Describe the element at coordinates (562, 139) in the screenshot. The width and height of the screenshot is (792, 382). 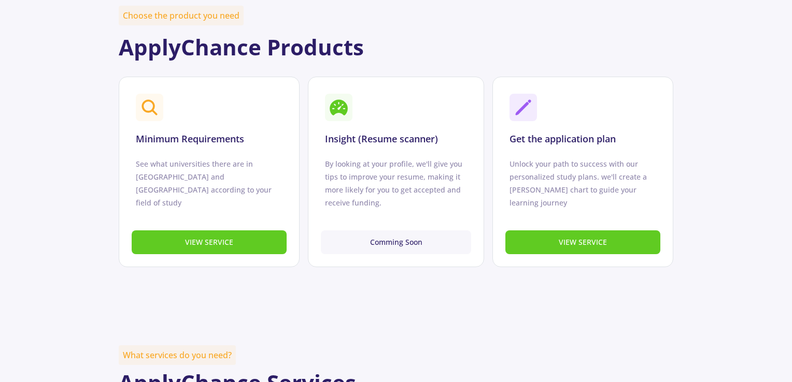
I see `h3: Get the application plan` at that location.